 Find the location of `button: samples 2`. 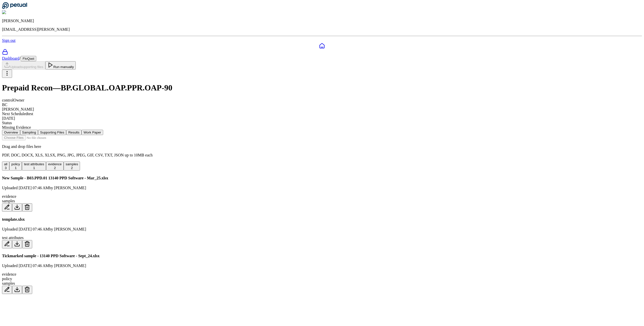

button: samples 2 is located at coordinates (72, 166).